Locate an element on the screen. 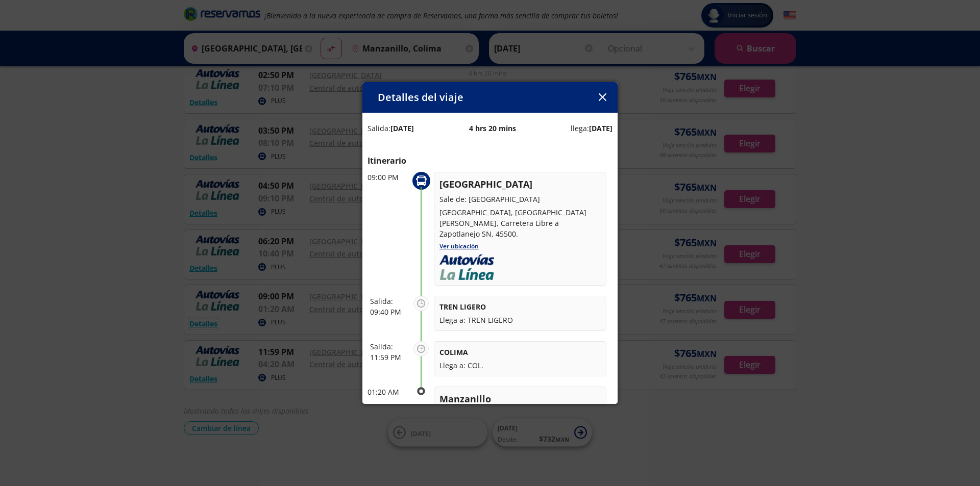  p: 4 hrs 20 mins is located at coordinates (492, 128).